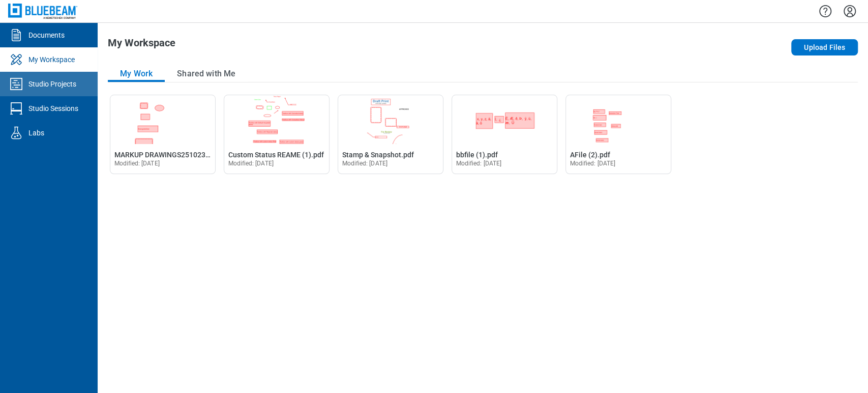 This screenshot has width=868, height=393. I want to click on div: Studio Sessions, so click(54, 108).